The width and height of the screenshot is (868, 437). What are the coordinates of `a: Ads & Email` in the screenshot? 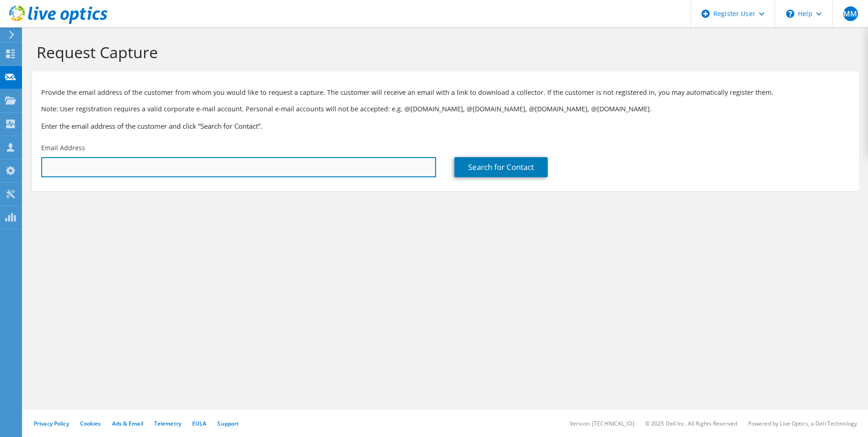 It's located at (128, 424).